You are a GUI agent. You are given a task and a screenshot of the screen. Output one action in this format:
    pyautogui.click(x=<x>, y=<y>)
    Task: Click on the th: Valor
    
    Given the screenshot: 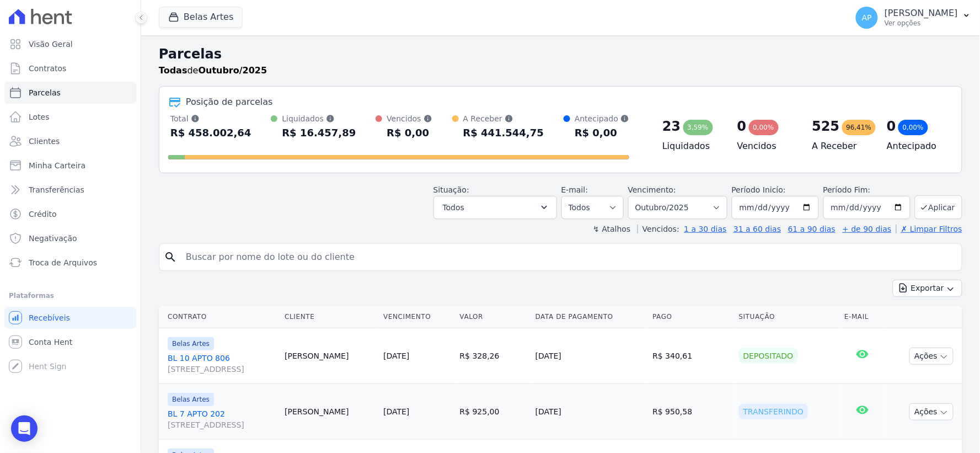 What is the action you would take?
    pyautogui.click(x=493, y=317)
    